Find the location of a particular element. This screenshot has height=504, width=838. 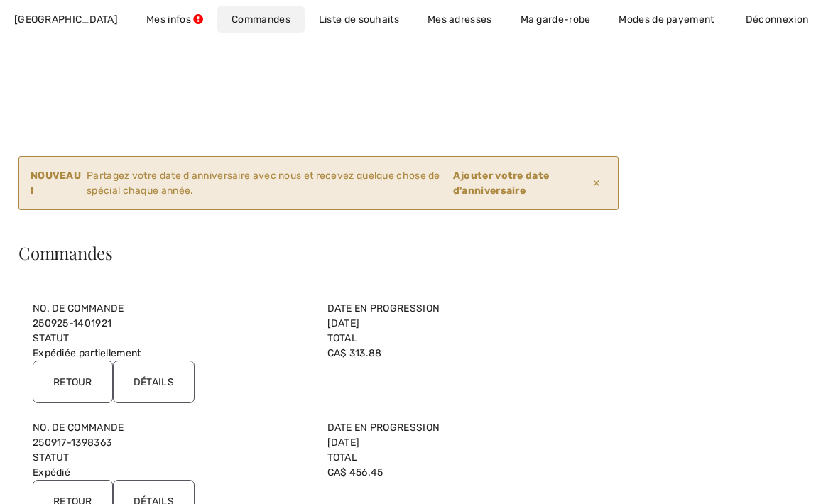

div: CA$ 313.88 is located at coordinates (465, 346).